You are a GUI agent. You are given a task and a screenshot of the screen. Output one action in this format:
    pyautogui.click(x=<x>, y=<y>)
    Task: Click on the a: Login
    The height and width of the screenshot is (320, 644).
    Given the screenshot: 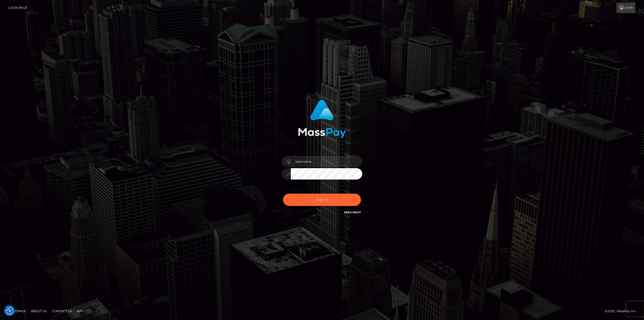 What is the action you would take?
    pyautogui.click(x=626, y=8)
    